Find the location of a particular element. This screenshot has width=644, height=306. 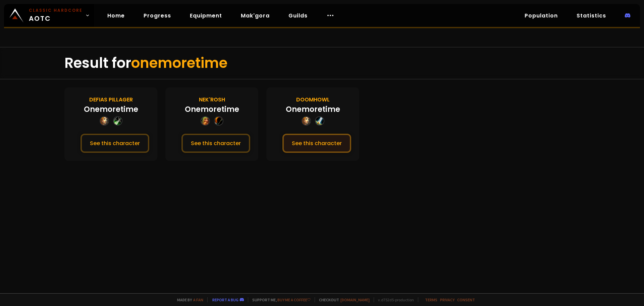

span: Support me, is located at coordinates (279, 300).